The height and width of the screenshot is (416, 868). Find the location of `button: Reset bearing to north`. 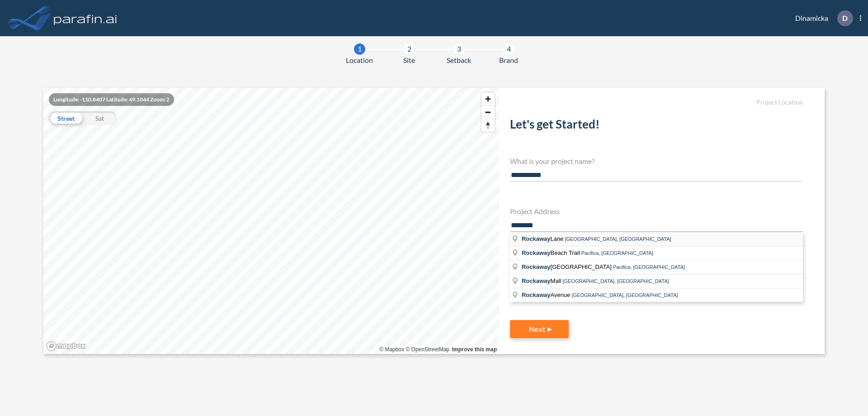

button: Reset bearing to north is located at coordinates (488, 125).